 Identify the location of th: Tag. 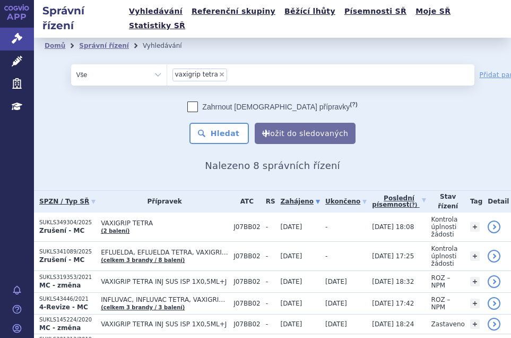
(473, 201).